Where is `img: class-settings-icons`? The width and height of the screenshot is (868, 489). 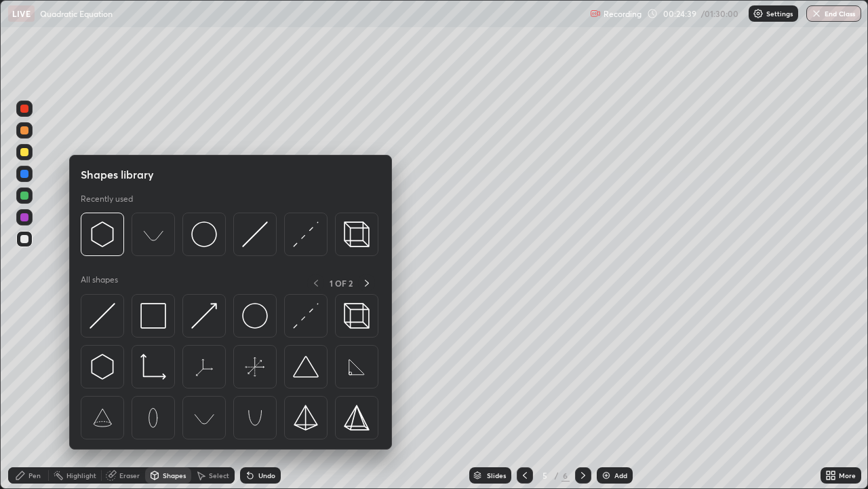
img: class-settings-icons is located at coordinates (758, 14).